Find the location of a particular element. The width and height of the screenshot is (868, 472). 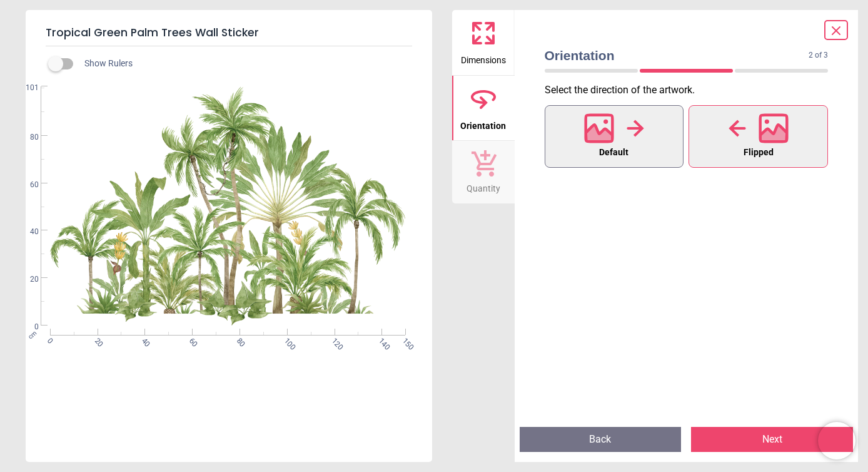

div: Show Rulers is located at coordinates (244, 64).